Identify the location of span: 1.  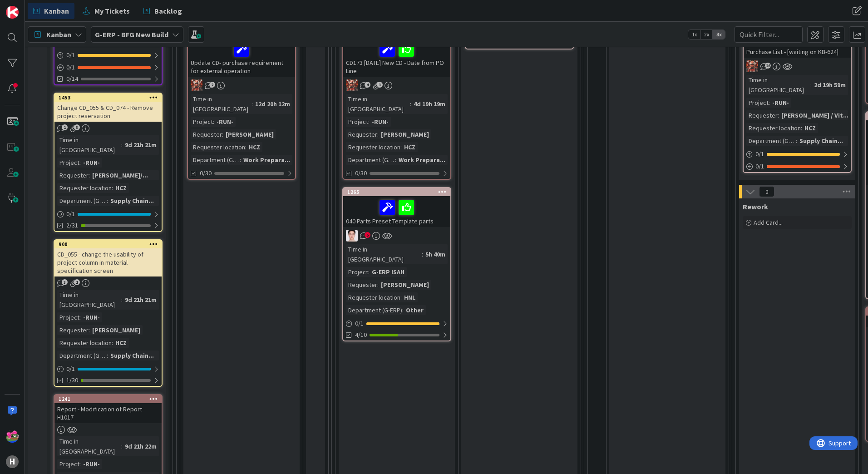
(65, 127).